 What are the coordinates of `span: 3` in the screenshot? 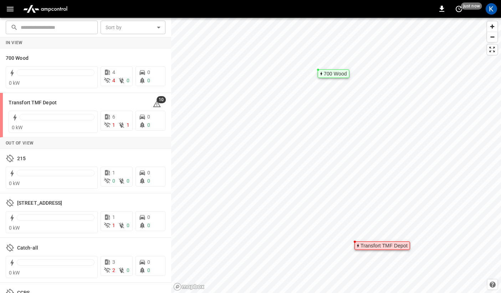 It's located at (114, 262).